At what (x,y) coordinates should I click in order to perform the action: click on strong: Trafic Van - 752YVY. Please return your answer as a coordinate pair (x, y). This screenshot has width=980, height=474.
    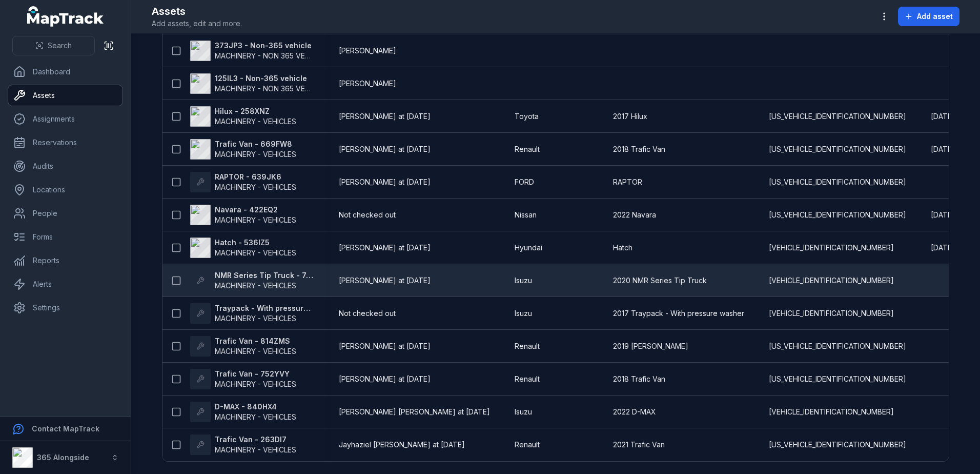
    Looking at the image, I should click on (255, 374).